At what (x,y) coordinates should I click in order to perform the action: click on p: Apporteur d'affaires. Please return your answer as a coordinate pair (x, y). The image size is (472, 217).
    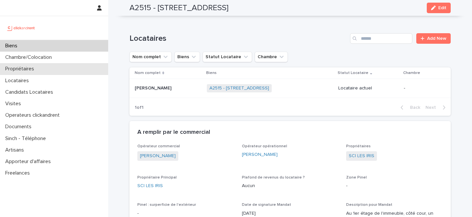
    Looking at the image, I should click on (29, 161).